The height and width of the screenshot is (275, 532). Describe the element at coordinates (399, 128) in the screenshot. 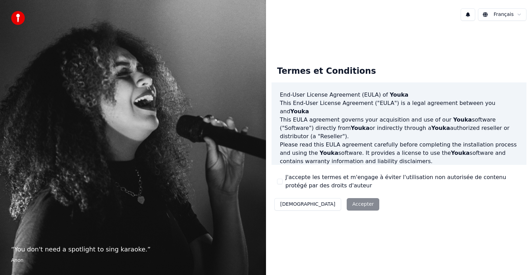

I see `p: This EULA agreement governs your acquisition and use of our software ("Software") directly from o...` at that location.